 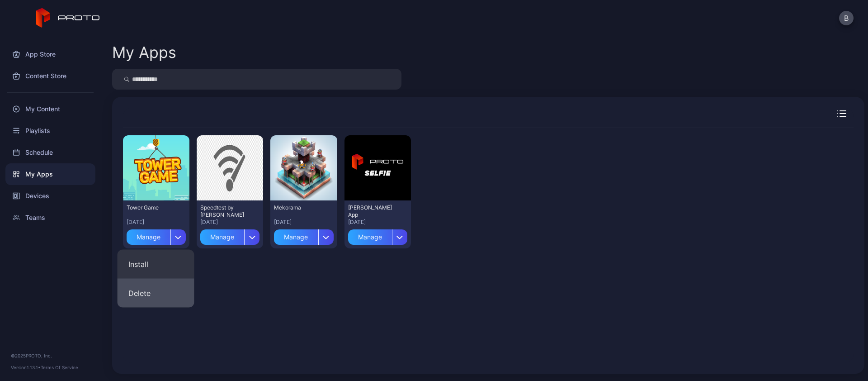 I want to click on div: Playlists, so click(x=50, y=130).